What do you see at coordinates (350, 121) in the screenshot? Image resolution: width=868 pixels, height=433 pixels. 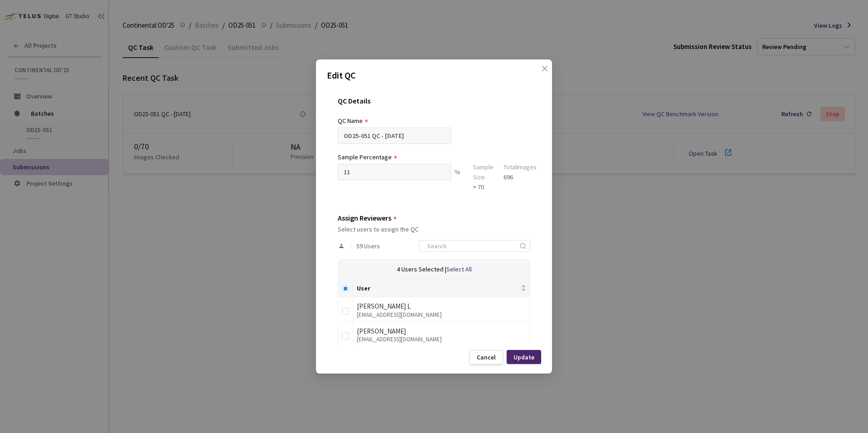 I see `div: QC Name` at bounding box center [350, 121].